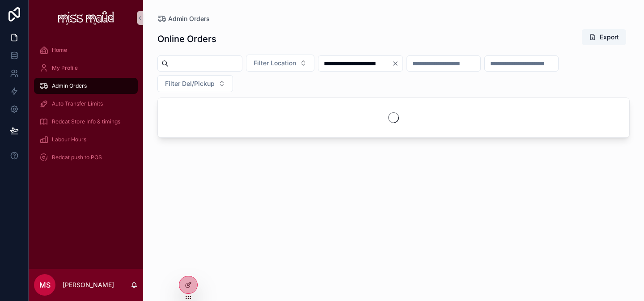 The height and width of the screenshot is (301, 644). What do you see at coordinates (397, 64) in the screenshot?
I see `button: Clear` at bounding box center [397, 64].